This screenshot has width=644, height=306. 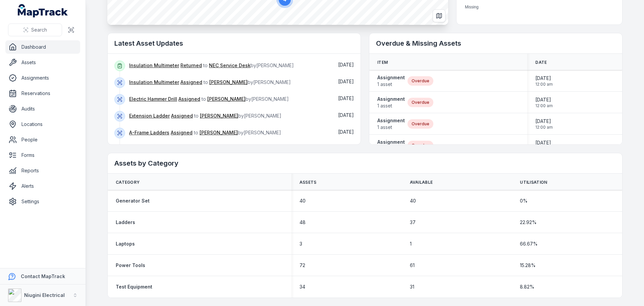 What do you see at coordinates (421, 182) in the screenshot?
I see `span: Available` at bounding box center [421, 182].